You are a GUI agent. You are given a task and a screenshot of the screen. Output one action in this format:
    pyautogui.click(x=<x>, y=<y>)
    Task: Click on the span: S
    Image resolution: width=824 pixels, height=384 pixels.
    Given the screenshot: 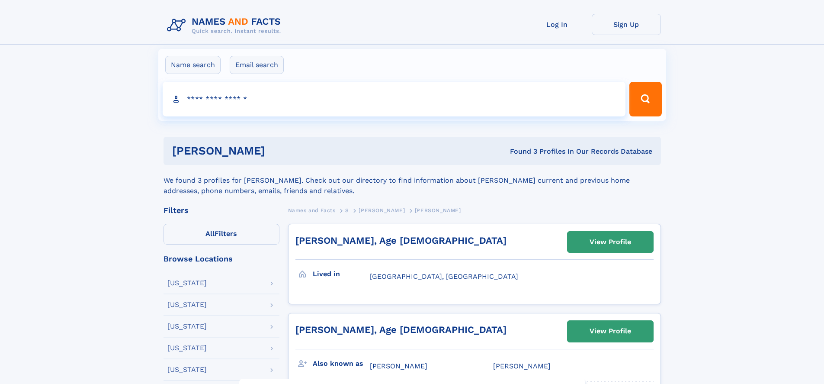 What is the action you would take?
    pyautogui.click(x=347, y=210)
    